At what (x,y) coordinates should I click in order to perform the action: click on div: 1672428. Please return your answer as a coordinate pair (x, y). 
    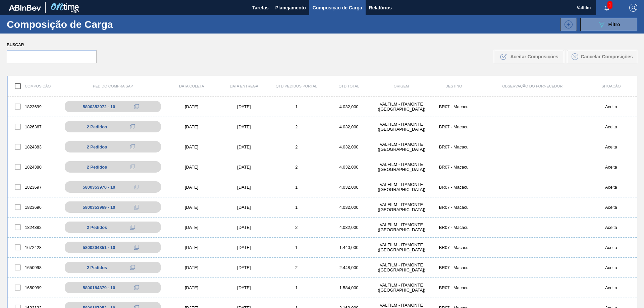
    Looking at the image, I should click on (34, 247).